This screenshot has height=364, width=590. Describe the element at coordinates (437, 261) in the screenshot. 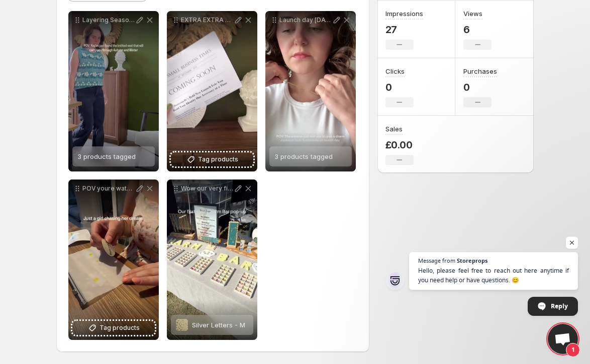

I see `span: Message from` at that location.